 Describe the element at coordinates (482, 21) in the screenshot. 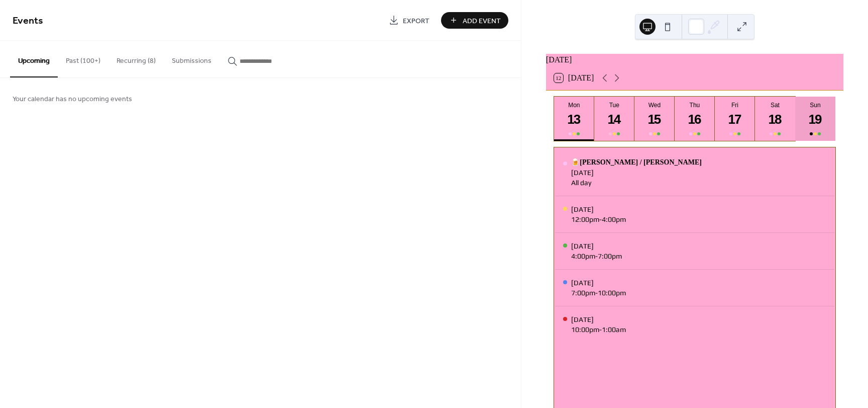

I see `span: Add Event` at that location.